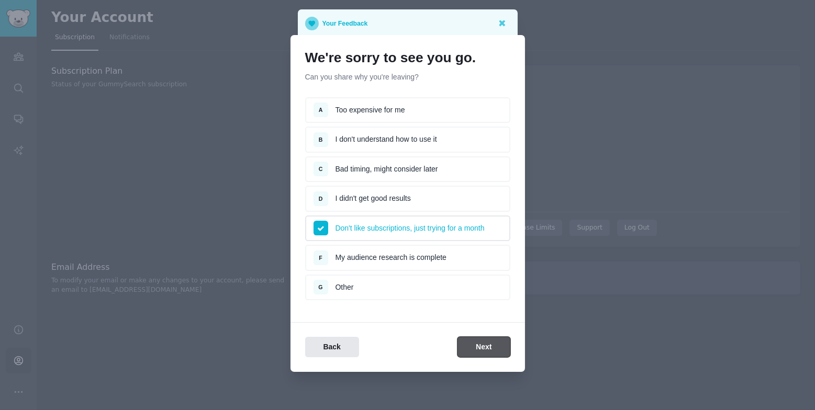 The width and height of the screenshot is (815, 410). Describe the element at coordinates (320, 287) in the screenshot. I see `span: G` at that location.